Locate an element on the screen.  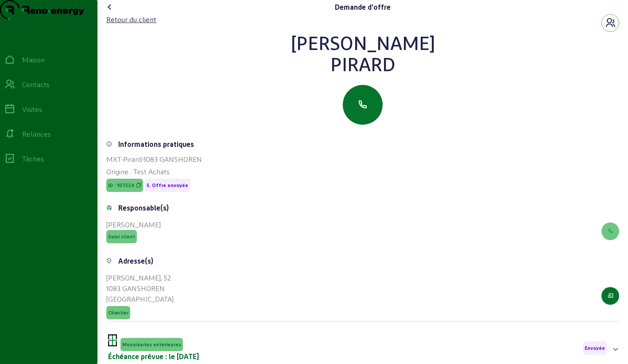
font: Suivi client is located at coordinates (121, 236).